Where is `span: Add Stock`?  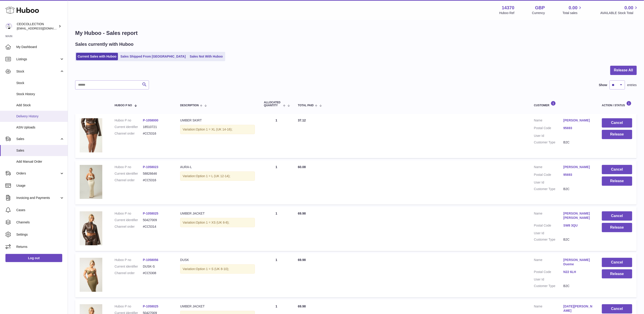
span: Add Stock is located at coordinates (41, 105).